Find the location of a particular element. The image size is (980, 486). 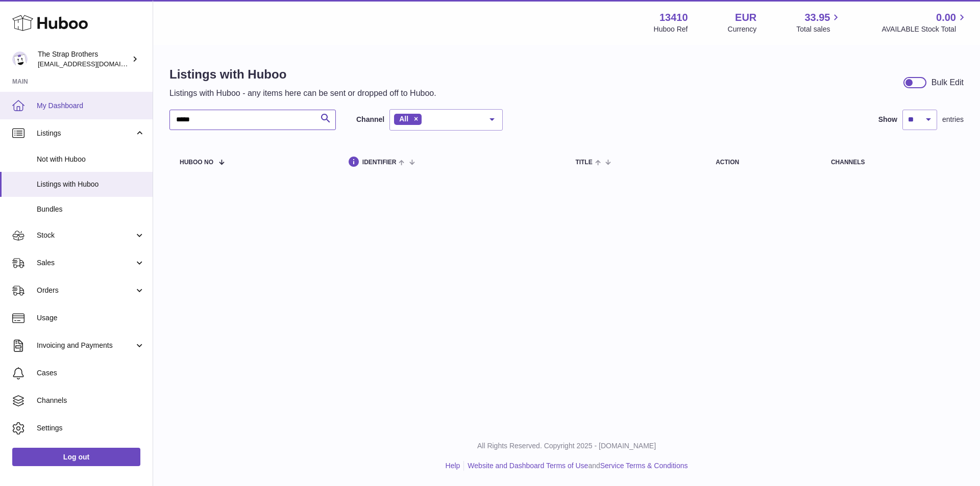

span: Listings is located at coordinates (85, 133).